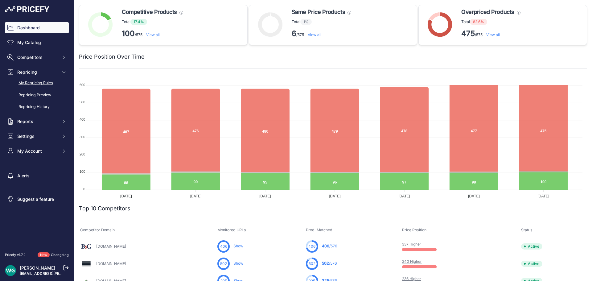 This screenshot has height=281, width=592. Describe the element at coordinates (37, 136) in the screenshot. I see `span: Settings` at that location.